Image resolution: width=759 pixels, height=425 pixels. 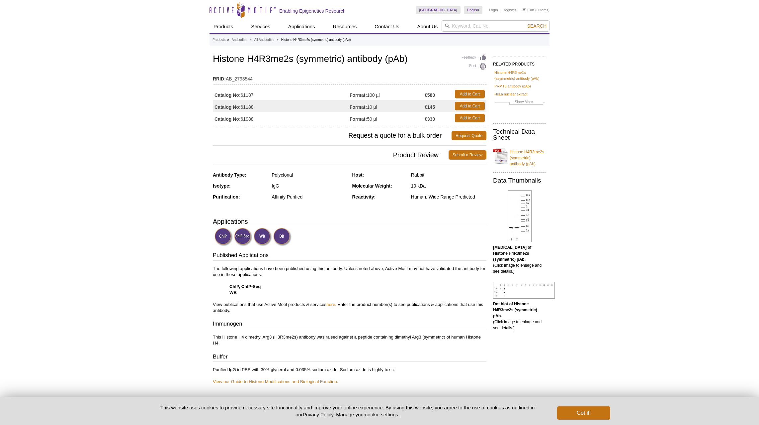 What do you see at coordinates (449, 186) in the screenshot?
I see `div: 10 kDa` at bounding box center [449, 186].